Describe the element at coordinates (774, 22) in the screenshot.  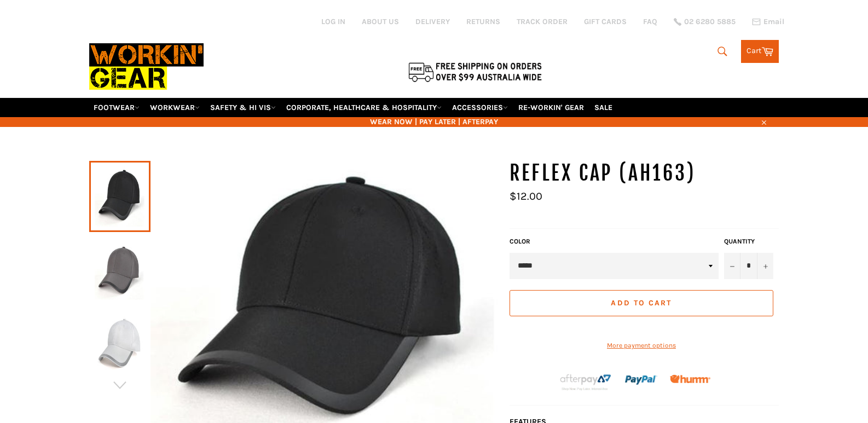
I see `span: Email` at that location.